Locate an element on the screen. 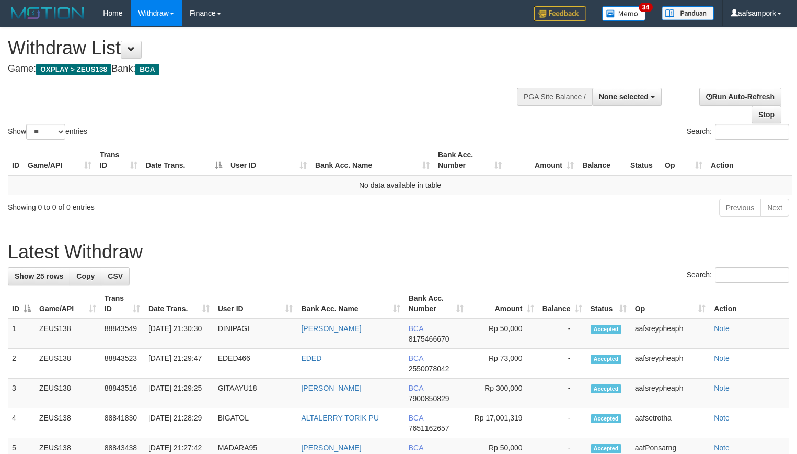  td: 88843549 is located at coordinates (122, 333).